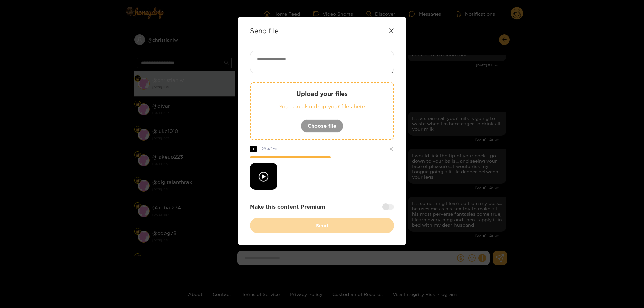 The height and width of the screenshot is (308, 644). I want to click on span: 128.42 MB, so click(269, 149).